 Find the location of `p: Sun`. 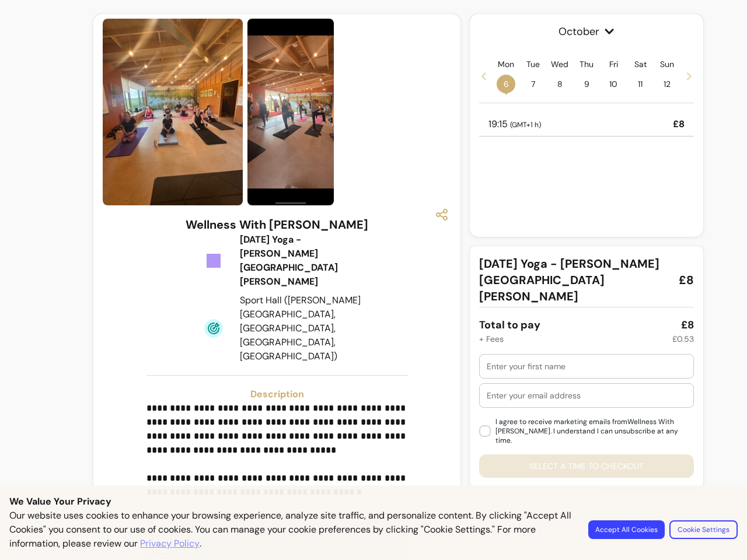

p: Sun is located at coordinates (667, 64).